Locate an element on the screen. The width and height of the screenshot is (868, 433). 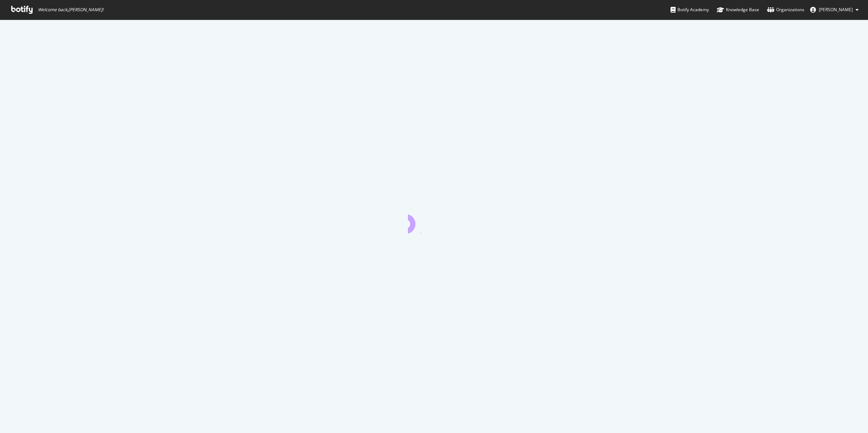
div: Botify Academy is located at coordinates (690, 10).